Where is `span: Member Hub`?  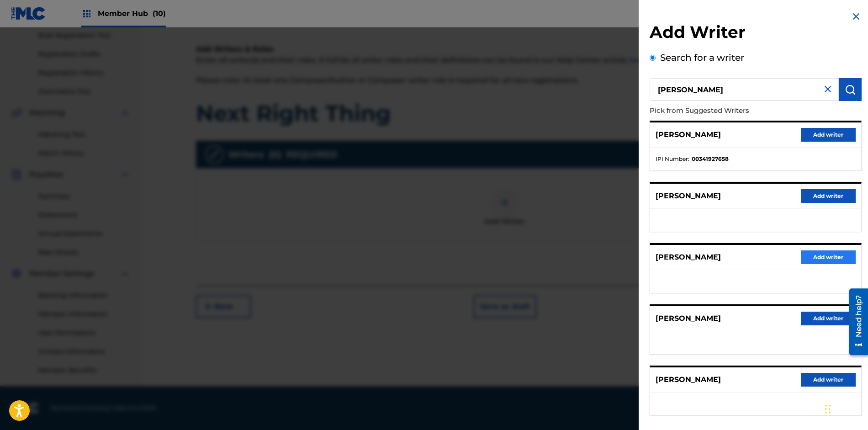
span: Member Hub is located at coordinates (132, 13).